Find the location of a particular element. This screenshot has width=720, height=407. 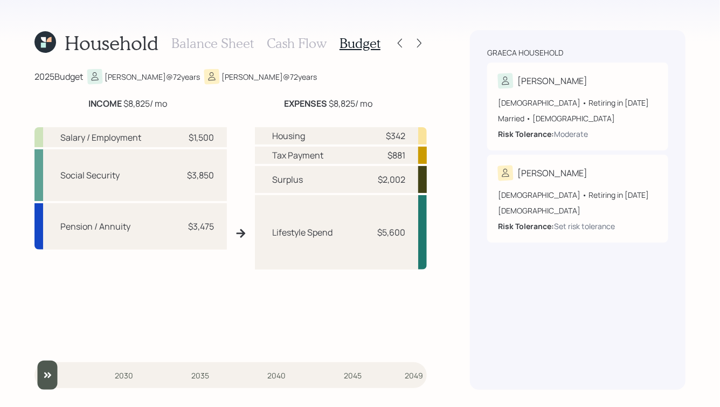

h3: Cash Flow is located at coordinates (296, 43).